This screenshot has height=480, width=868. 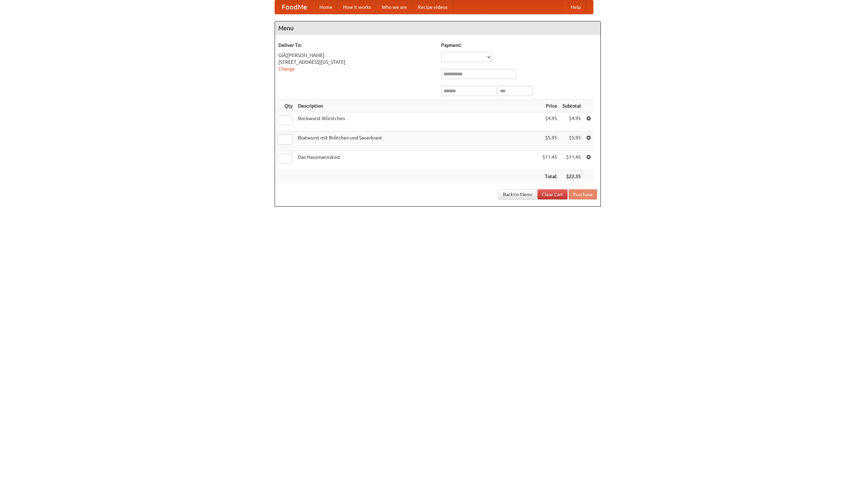 I want to click on a: Back to Menu, so click(x=517, y=195).